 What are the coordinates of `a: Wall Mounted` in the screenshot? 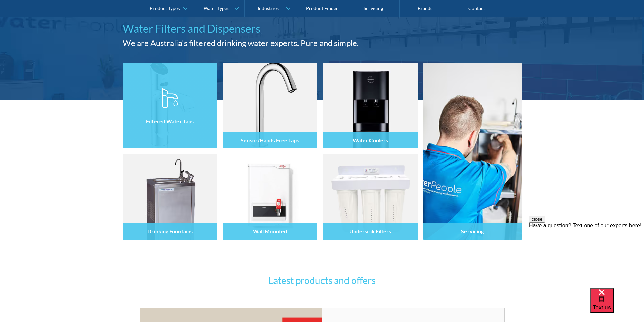 It's located at (270, 197).